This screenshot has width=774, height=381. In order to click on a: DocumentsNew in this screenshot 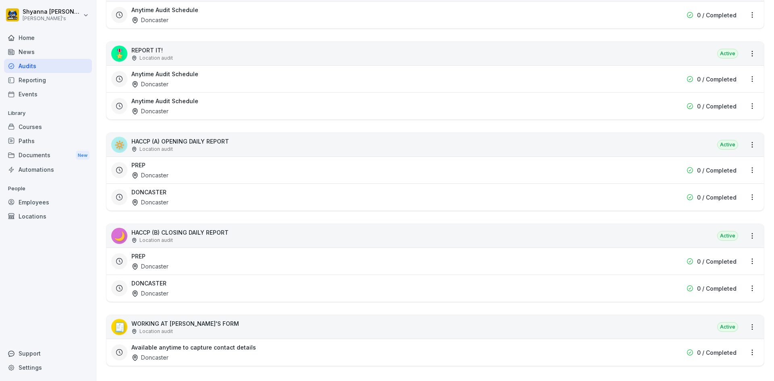, I will do `click(48, 155)`.